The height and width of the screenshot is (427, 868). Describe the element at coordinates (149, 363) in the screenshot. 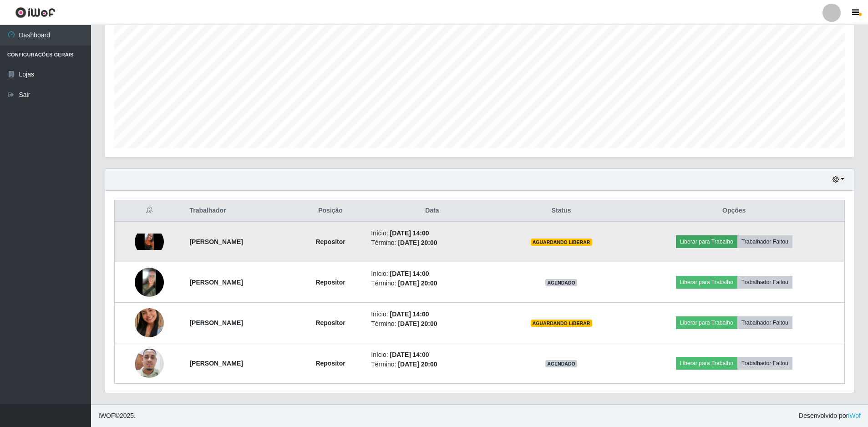

I see `img: 1753067301096.jpeg` at that location.